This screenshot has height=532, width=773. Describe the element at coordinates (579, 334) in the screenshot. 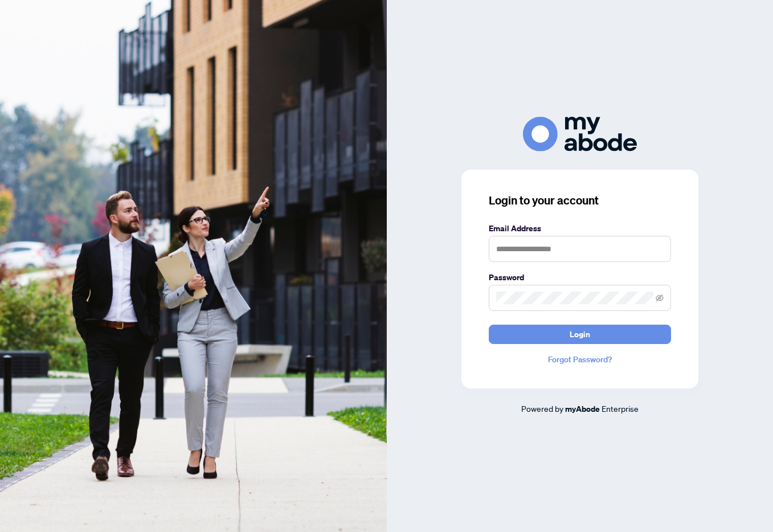

I see `span: Login` at that location.